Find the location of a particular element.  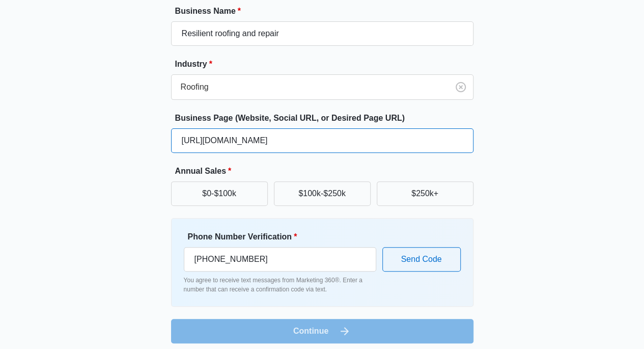

label: Annual Sales is located at coordinates (326, 171).